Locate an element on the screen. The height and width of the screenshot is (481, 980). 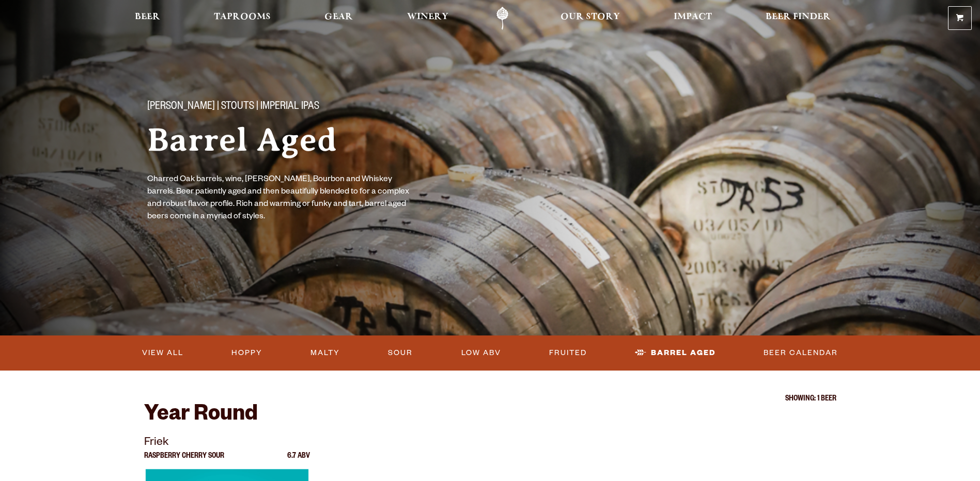
span: Winery is located at coordinates (428, 17).